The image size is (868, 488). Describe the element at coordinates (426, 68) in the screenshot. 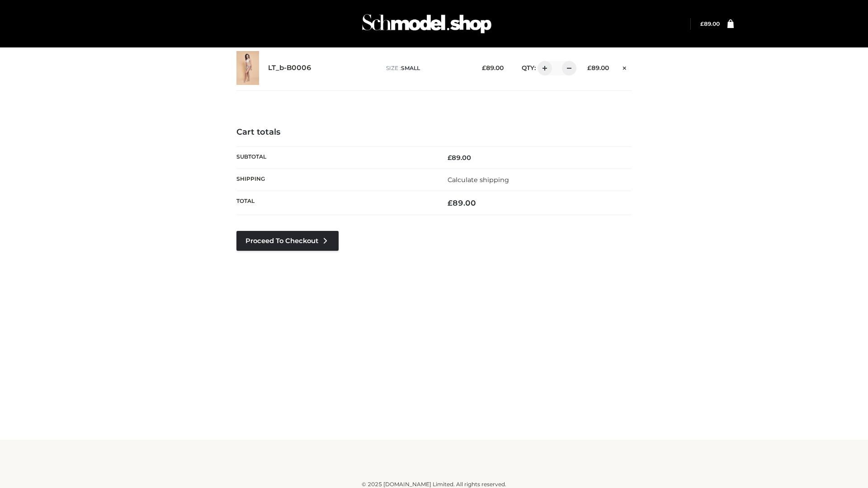

I see `p: size :` at that location.